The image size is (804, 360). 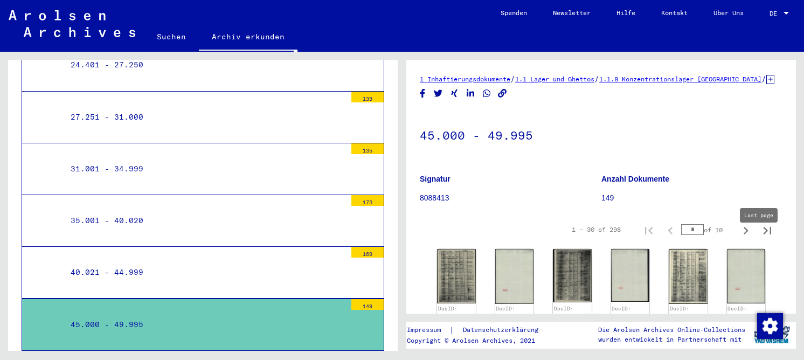 What do you see at coordinates (772, 335) in the screenshot?
I see `img: yv_logo.png` at bounding box center [772, 335].